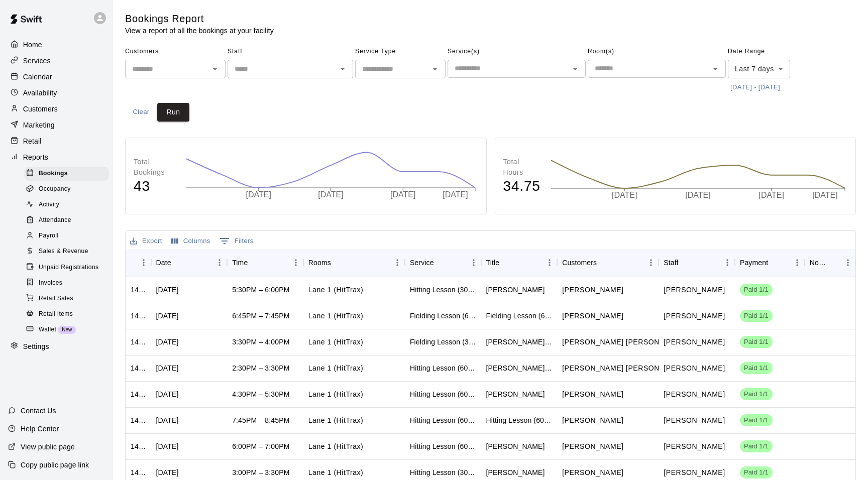 This screenshot has height=480, width=868. What do you see at coordinates (56, 93) in the screenshot?
I see `div: Availability` at bounding box center [56, 93].